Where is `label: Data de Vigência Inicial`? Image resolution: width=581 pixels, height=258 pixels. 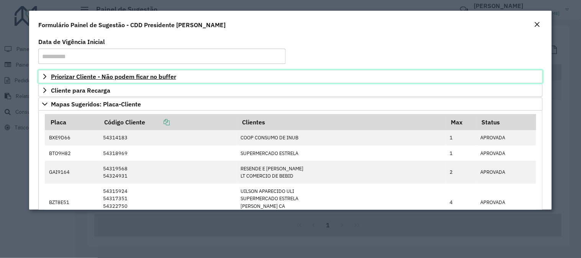 label: Data de Vigência Inicial is located at coordinates (72, 42).